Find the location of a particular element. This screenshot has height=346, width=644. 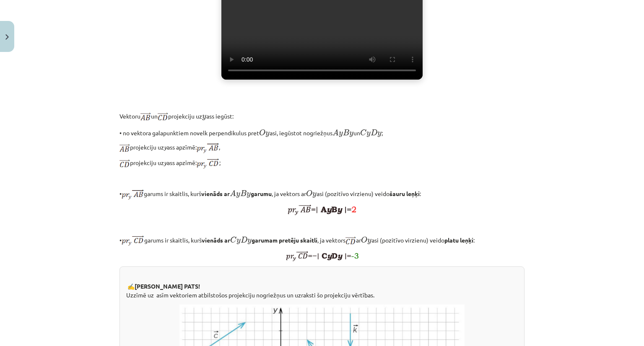

b: šauru leņķi is located at coordinates (405, 194).